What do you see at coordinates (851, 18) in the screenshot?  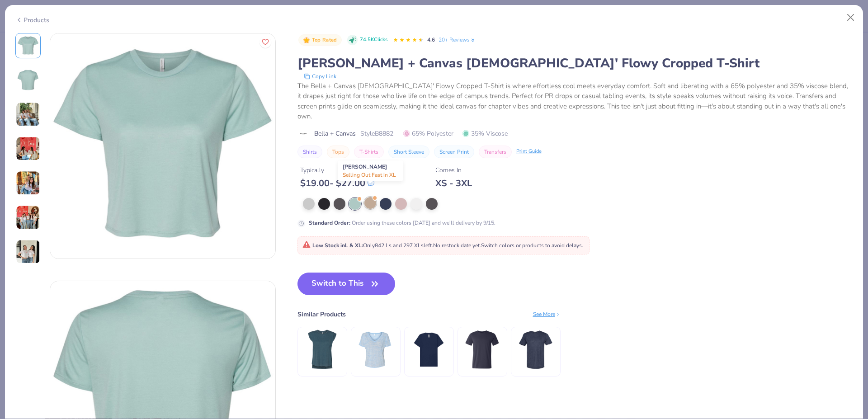 I see `button: Close` at bounding box center [851, 18].